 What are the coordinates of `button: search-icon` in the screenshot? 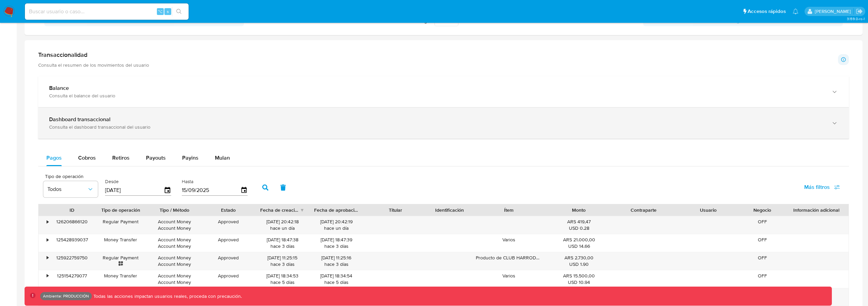 It's located at (179, 11).